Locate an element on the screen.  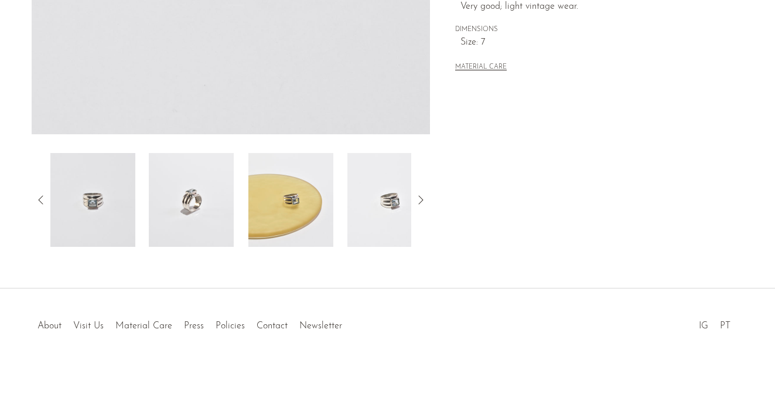
ul: Quick links is located at coordinates (190, 323).